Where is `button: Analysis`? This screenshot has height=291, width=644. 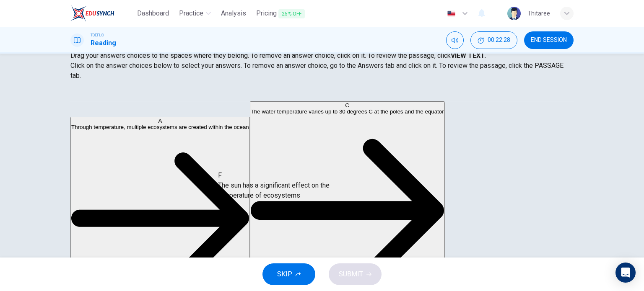 button: Analysis is located at coordinates (233, 14).